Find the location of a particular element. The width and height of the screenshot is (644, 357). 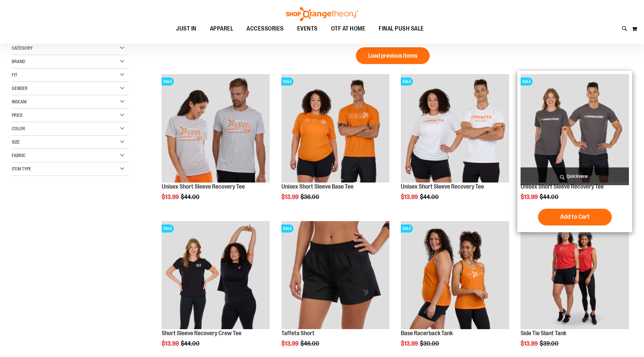

span: Add to Cart is located at coordinates (575, 217).